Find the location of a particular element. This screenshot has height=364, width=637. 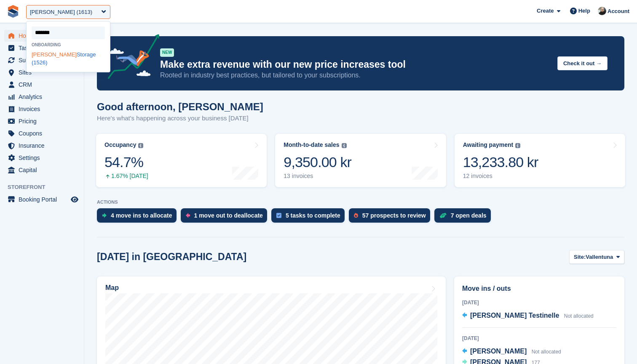

div: 4 move ins to allocate is located at coordinates (141, 216).